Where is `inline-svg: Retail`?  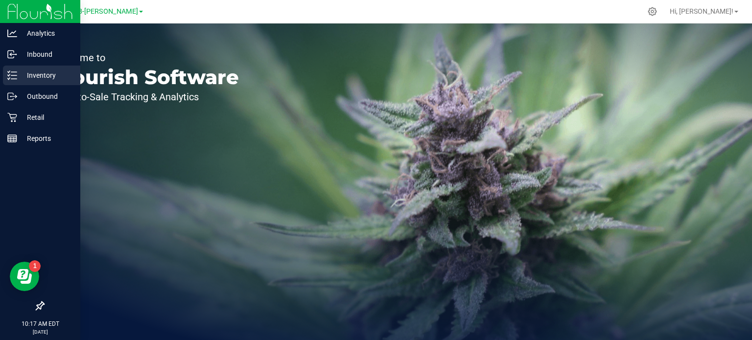 inline-svg: Retail is located at coordinates (12, 118).